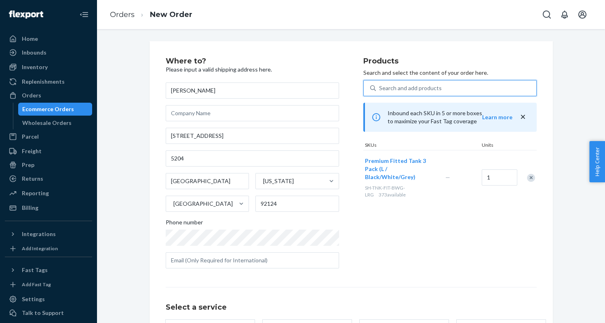  I want to click on a: Returns, so click(49, 179).